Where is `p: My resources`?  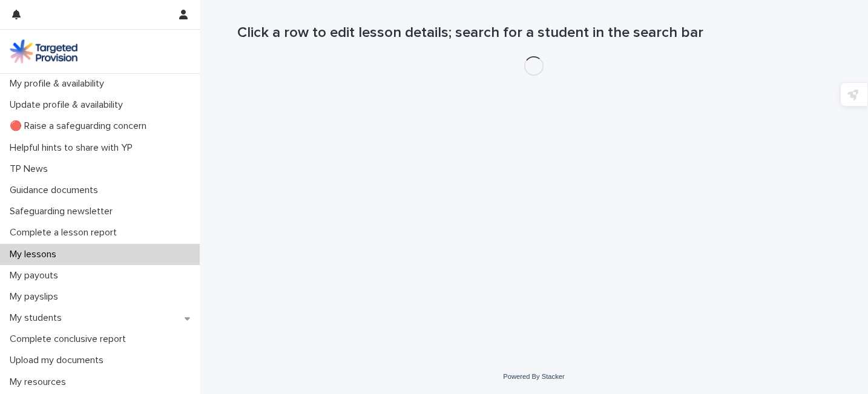 p: My resources is located at coordinates (40, 382).